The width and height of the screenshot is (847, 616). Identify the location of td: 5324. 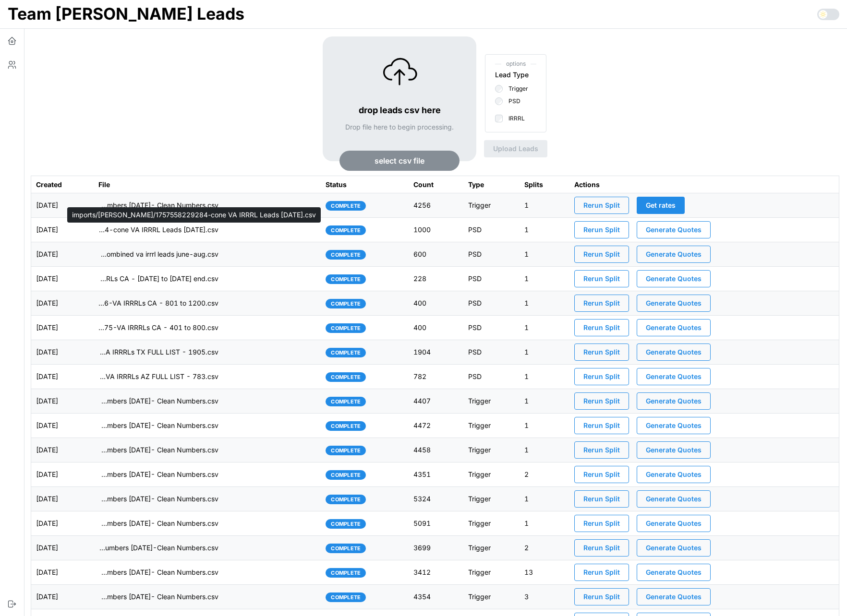
(436, 499).